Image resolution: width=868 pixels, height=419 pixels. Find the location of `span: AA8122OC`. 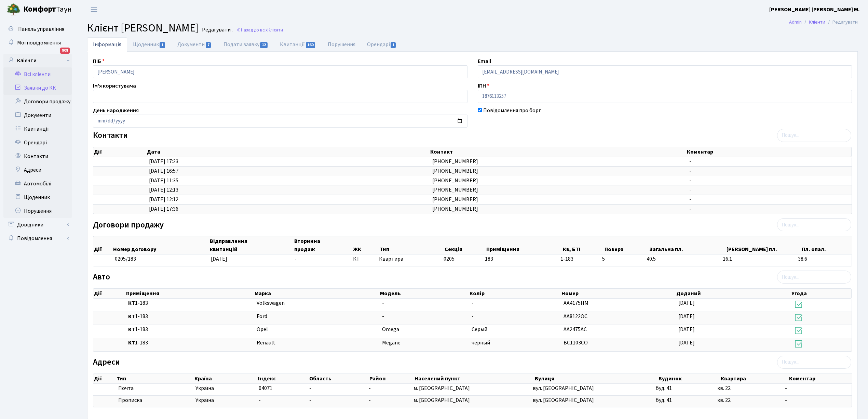

span: AA8122OC is located at coordinates (575, 316).